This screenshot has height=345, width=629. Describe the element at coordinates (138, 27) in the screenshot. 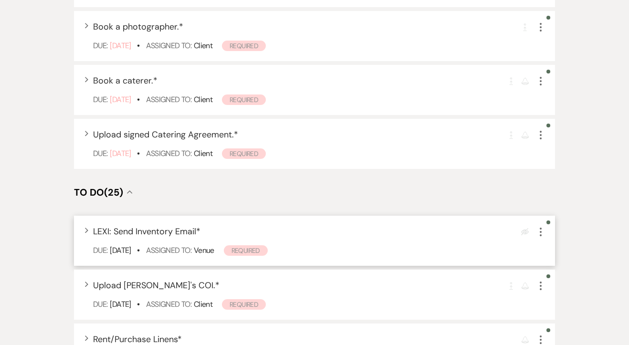

I see `button: Book a photographer.*` at that location.